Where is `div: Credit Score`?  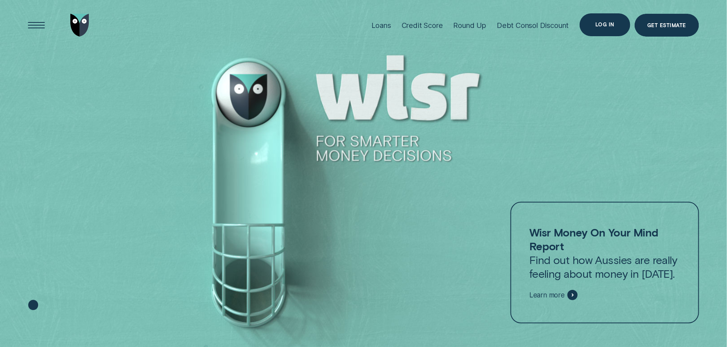 div: Credit Score is located at coordinates (422, 25).